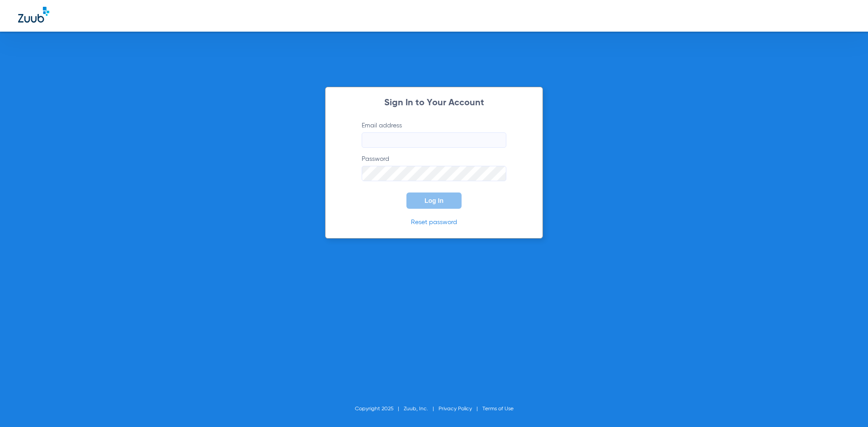 This screenshot has height=427, width=868. What do you see at coordinates (434, 167) in the screenshot?
I see `label: Password` at bounding box center [434, 167].